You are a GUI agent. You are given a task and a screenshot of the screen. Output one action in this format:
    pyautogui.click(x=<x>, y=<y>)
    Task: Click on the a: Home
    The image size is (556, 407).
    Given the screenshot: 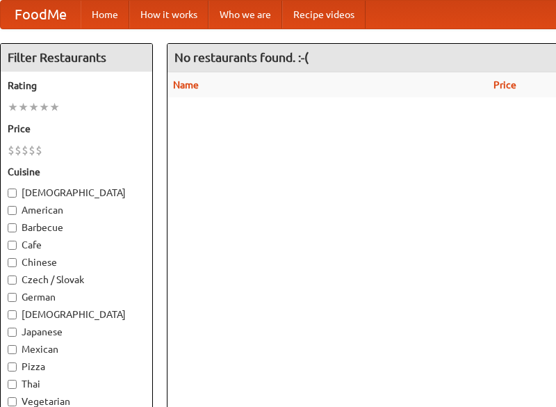 What is the action you would take?
    pyautogui.click(x=105, y=15)
    